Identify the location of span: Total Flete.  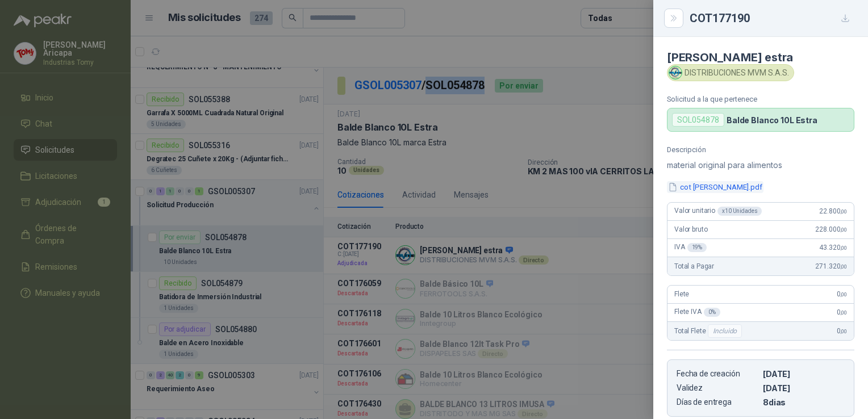
(709, 331).